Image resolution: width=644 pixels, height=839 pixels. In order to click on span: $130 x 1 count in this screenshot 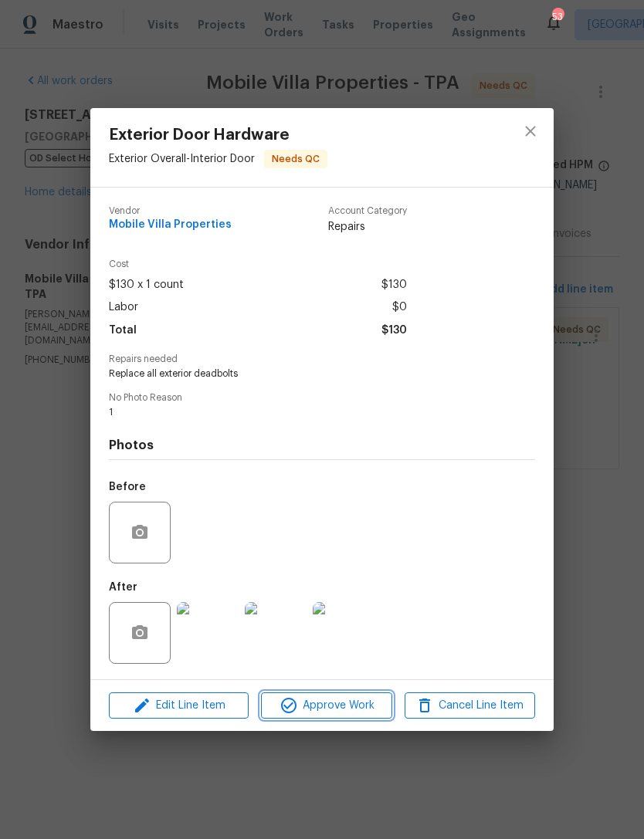, I will do `click(146, 285)`.